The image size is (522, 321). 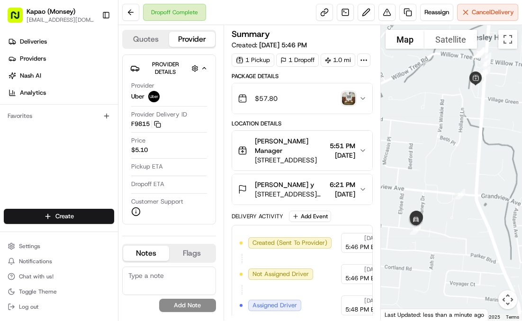 What do you see at coordinates (143, 86) in the screenshot?
I see `span: Provider` at bounding box center [143, 86].